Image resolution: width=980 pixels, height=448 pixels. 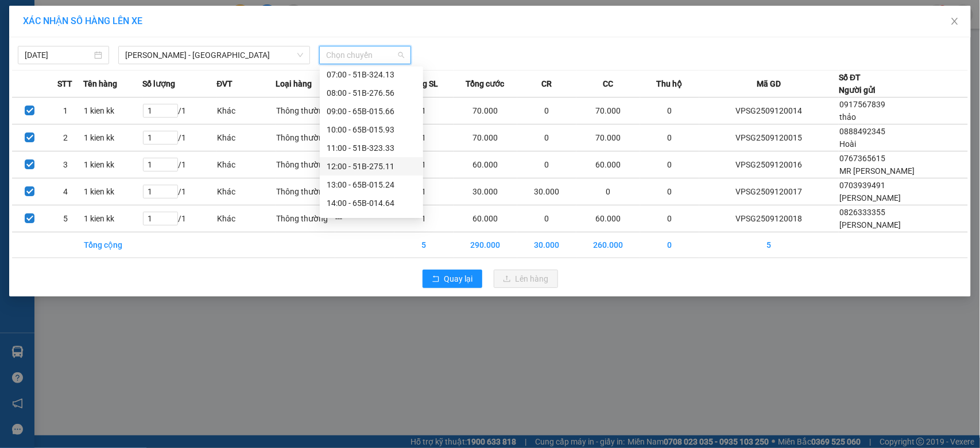 I want to click on div: 14:00 - 65B-014.64, so click(x=372, y=203).